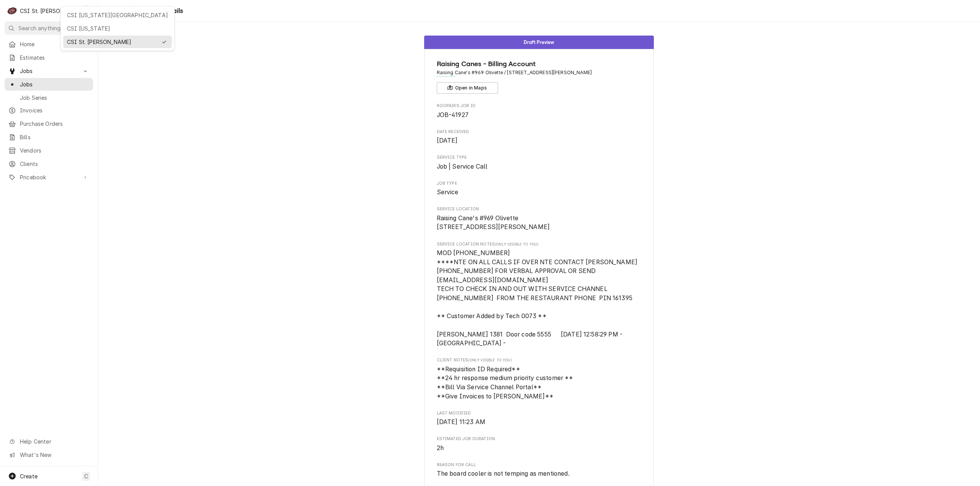  I want to click on span: Job Series, so click(54, 97).